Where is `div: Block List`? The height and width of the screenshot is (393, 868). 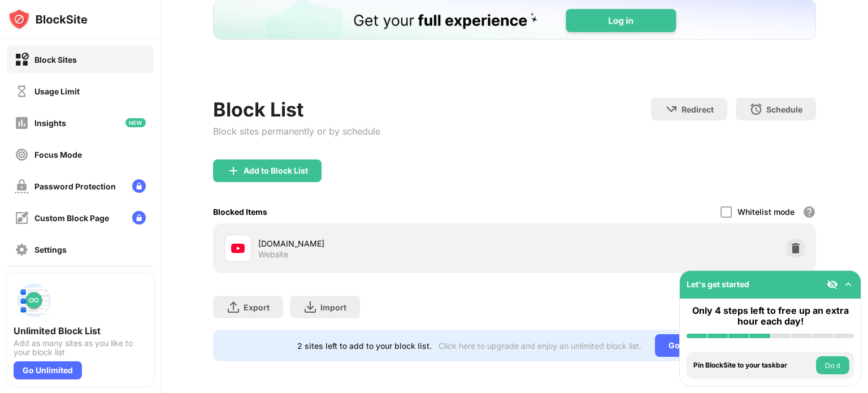 div: Block List is located at coordinates (297, 109).